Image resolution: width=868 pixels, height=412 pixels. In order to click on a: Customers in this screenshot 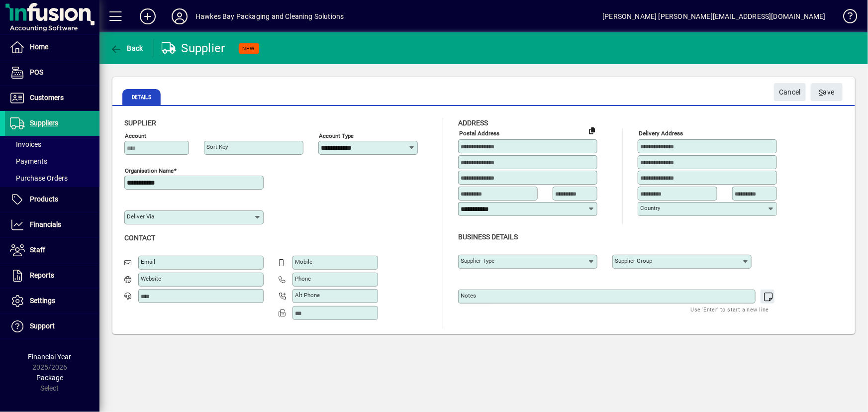, I will do `click(52, 98)`.